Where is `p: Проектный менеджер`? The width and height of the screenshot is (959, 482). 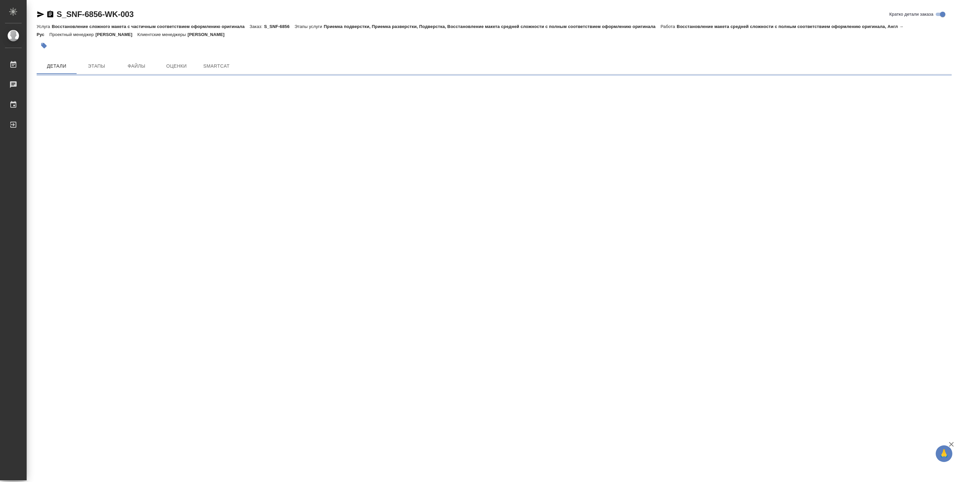 p: Проектный менеджер is located at coordinates (72, 34).